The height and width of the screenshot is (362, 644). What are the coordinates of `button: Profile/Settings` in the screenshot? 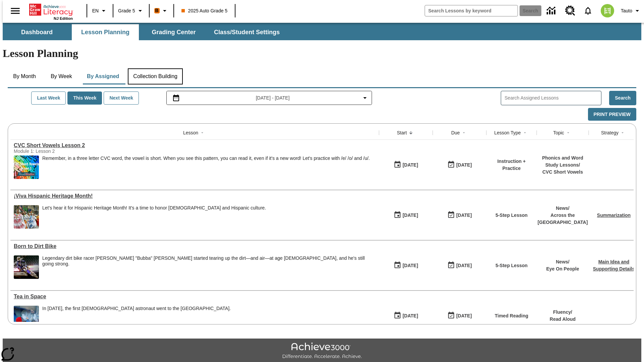 It's located at (630, 10).